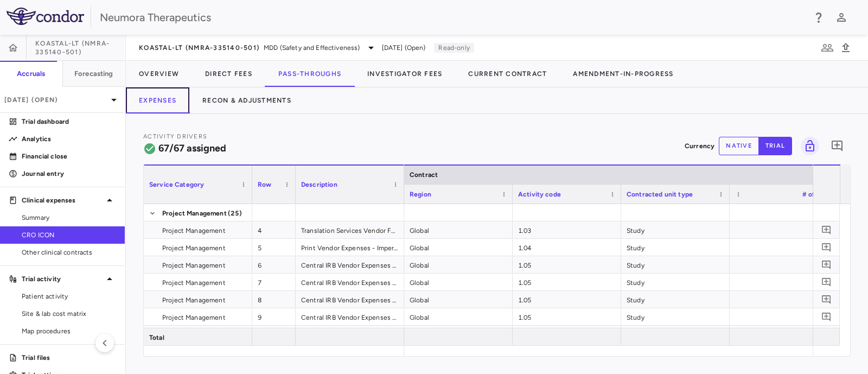 Image resolution: width=868 pixels, height=374 pixels. What do you see at coordinates (507, 74) in the screenshot?
I see `button: Current Contract` at bounding box center [507, 74].